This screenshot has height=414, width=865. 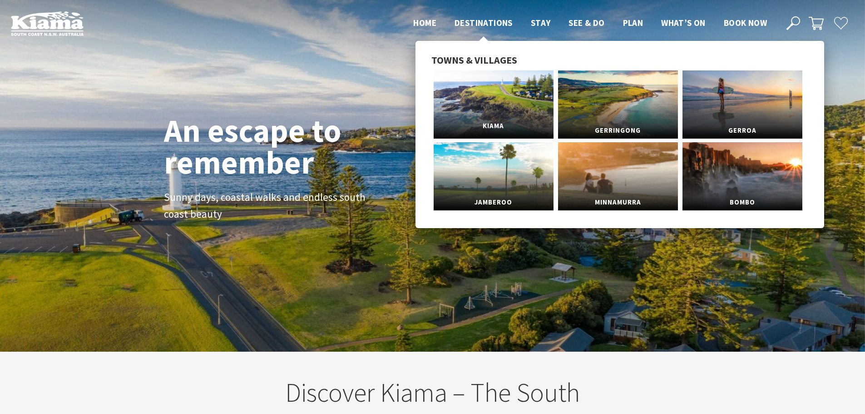 I want to click on span: Jamberoo, so click(x=493, y=202).